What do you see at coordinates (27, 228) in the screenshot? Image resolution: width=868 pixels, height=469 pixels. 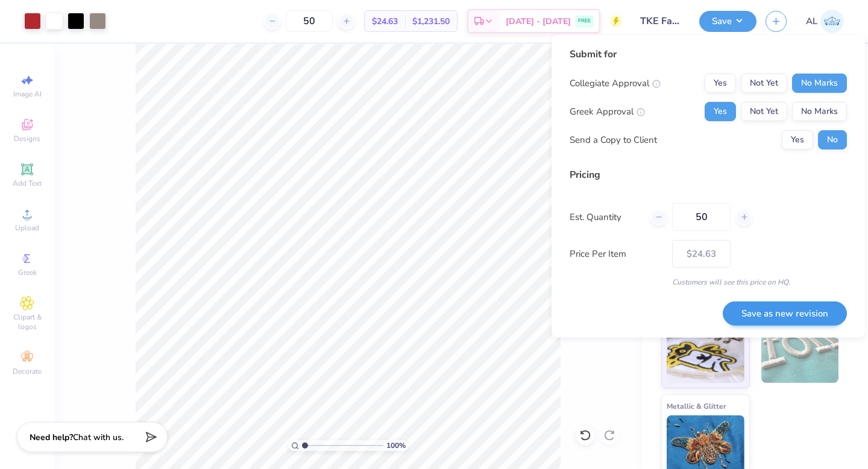 I see `span: Upload` at bounding box center [27, 228].